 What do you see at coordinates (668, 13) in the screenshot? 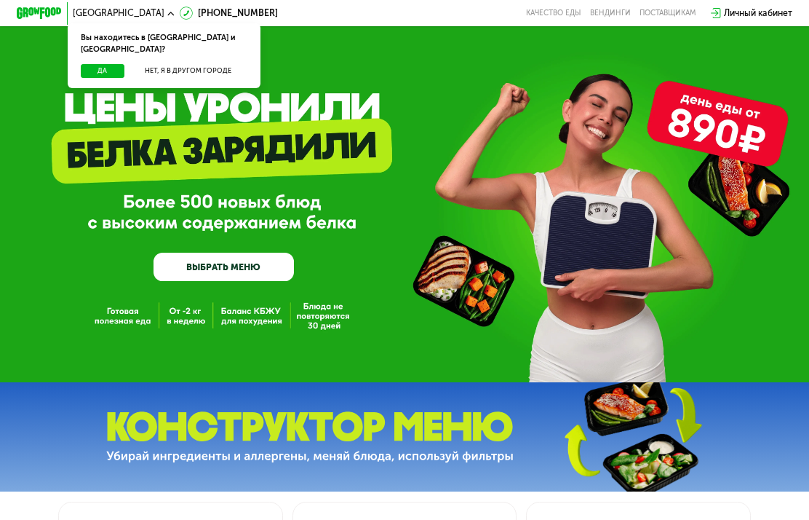
I see `div: поставщикам` at bounding box center [668, 13].